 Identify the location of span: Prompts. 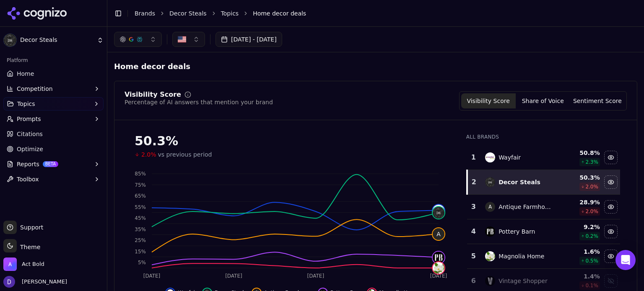
(29, 119).